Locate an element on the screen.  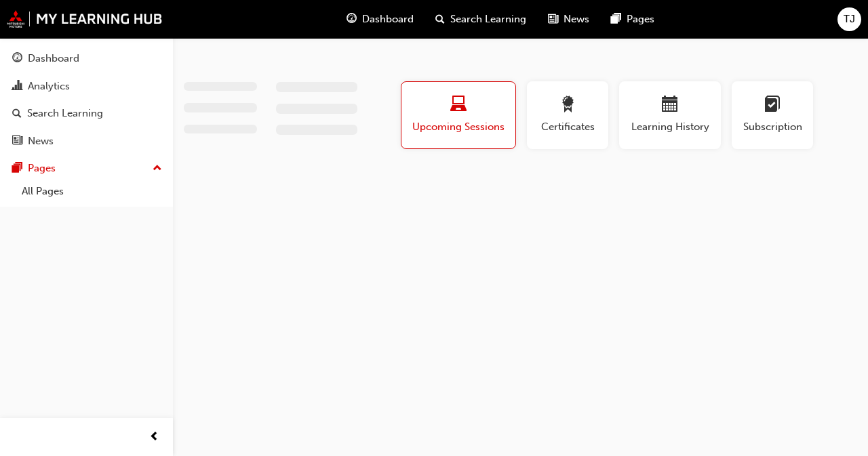
button: Subscription is located at coordinates (773, 116).